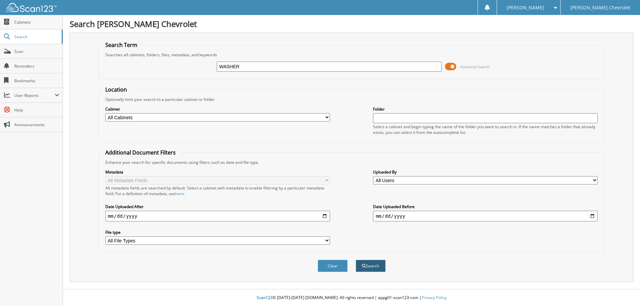  Describe the element at coordinates (486, 172) in the screenshot. I see `label: Uploaded By` at that location.